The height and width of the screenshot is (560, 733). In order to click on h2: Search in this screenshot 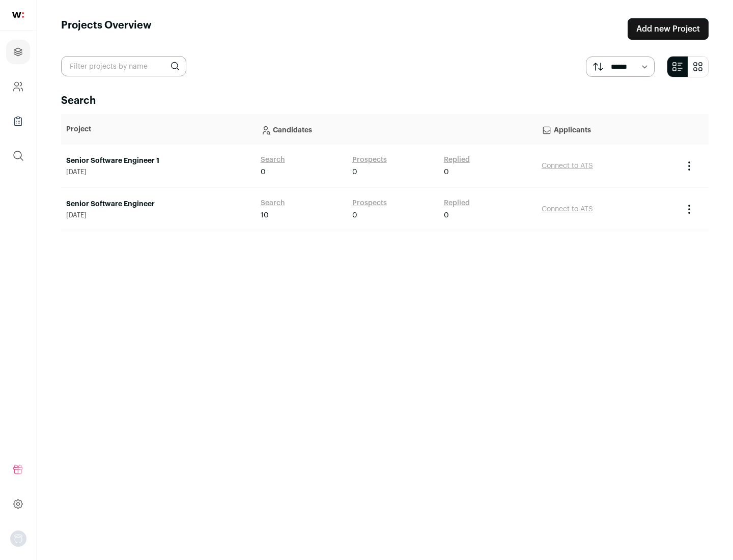, I will do `click(385, 101)`.